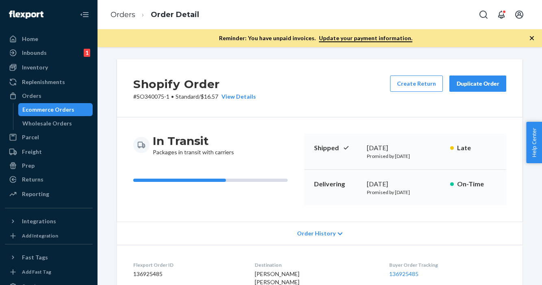 This screenshot has height=285, width=542. Describe the element at coordinates (193, 145) in the screenshot. I see `div: Packages in transit with carriers` at that location.